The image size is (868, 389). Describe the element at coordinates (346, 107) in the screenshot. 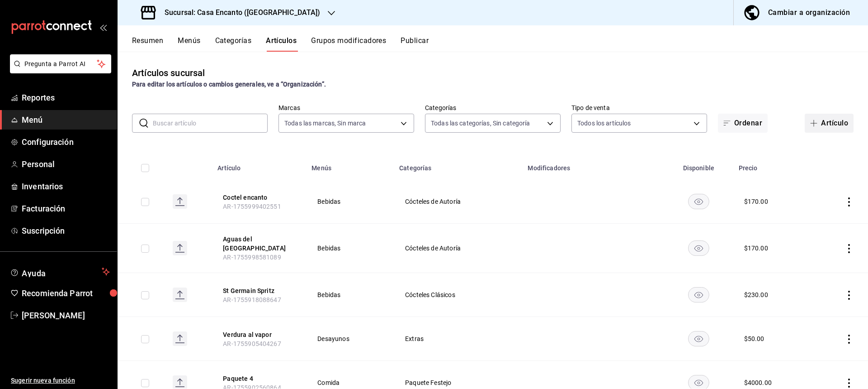

I see `label: Marcas` at that location.